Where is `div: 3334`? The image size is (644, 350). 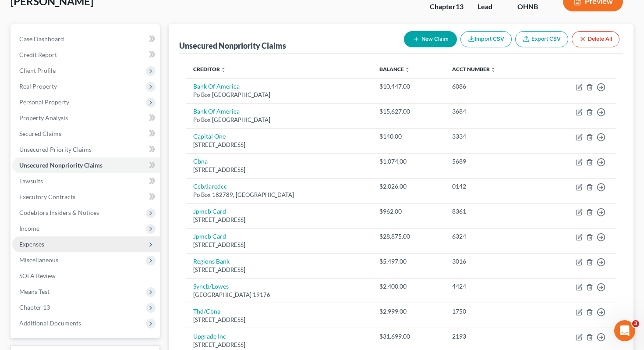
div: 3334 is located at coordinates (492, 137).